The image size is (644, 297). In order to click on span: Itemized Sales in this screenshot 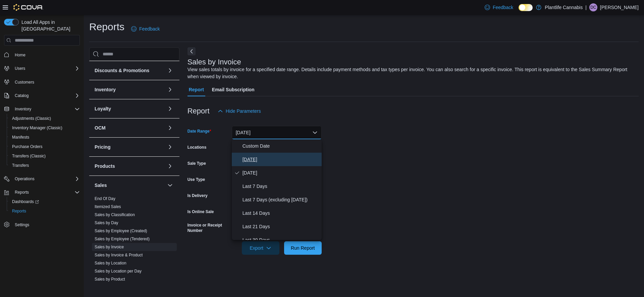, I will do `click(108, 207)`.